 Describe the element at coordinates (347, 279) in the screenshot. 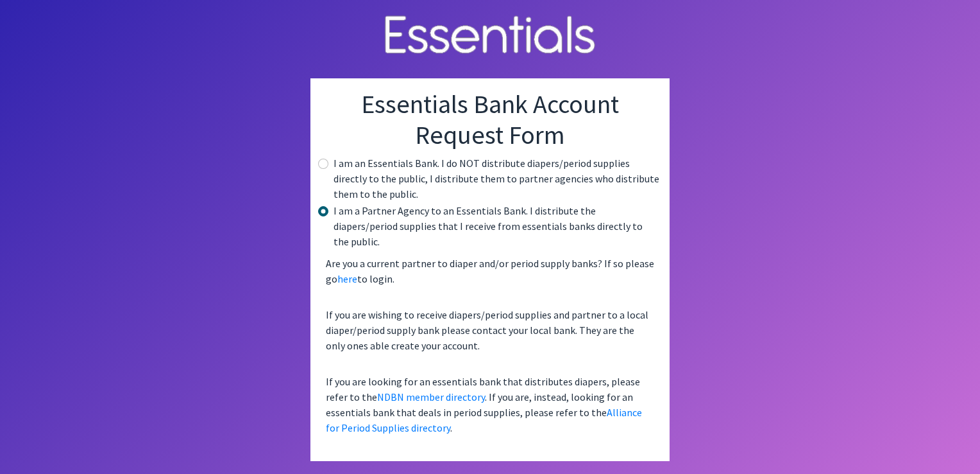

I see `a: here` at that location.